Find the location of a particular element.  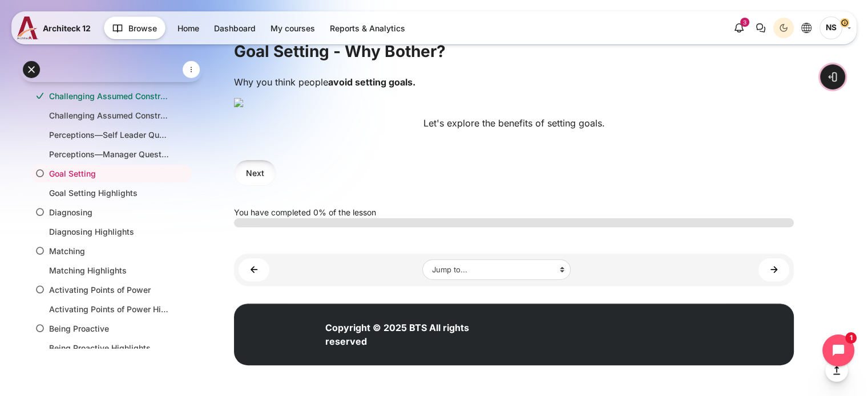

button: Next is located at coordinates (255, 172).